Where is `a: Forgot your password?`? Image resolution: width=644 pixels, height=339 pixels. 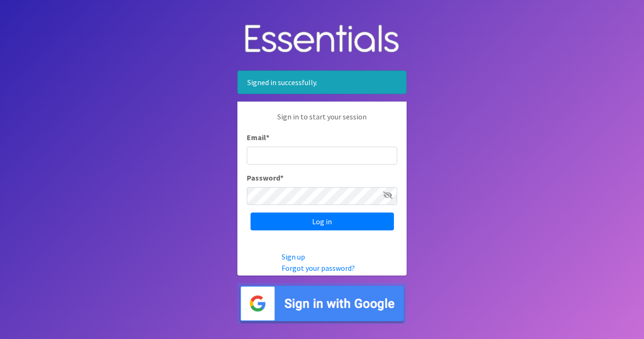
a: Forgot your password? is located at coordinates (318, 268).